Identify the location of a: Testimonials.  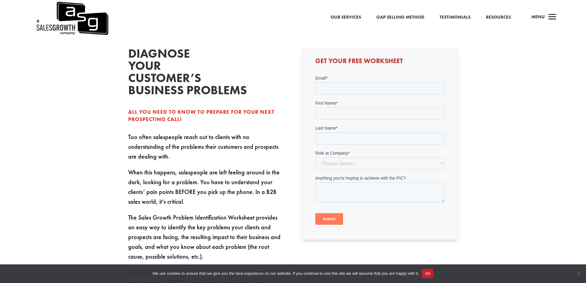
(455, 17).